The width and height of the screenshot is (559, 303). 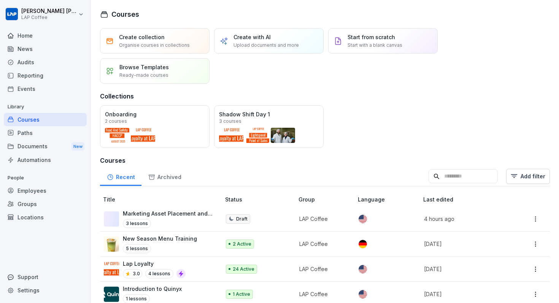 What do you see at coordinates (45, 75) in the screenshot?
I see `a: Reporting` at bounding box center [45, 75].